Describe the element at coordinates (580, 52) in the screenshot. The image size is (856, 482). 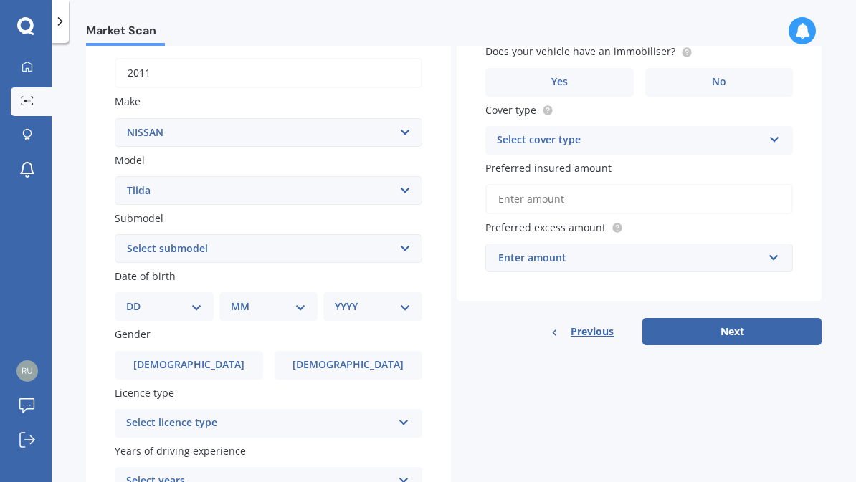
I see `span: Does your vehicle have an immobiliser?` at that location.